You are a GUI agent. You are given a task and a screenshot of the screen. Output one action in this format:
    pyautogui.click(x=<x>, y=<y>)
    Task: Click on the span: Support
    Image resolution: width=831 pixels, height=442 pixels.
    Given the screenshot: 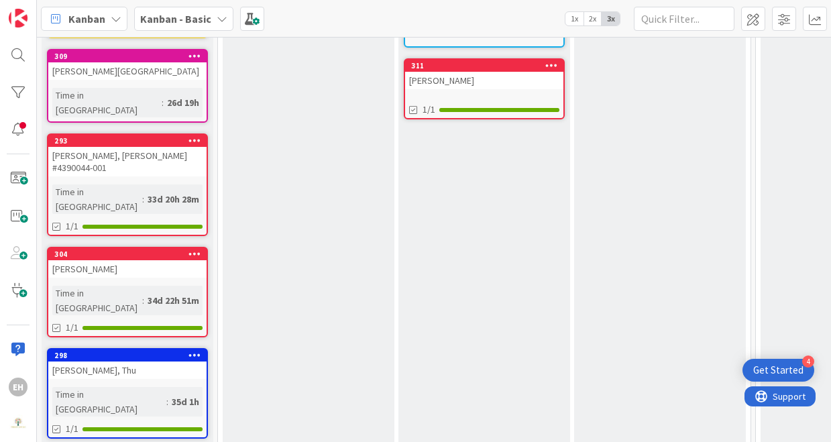 What is the action you would take?
    pyautogui.click(x=44, y=10)
    